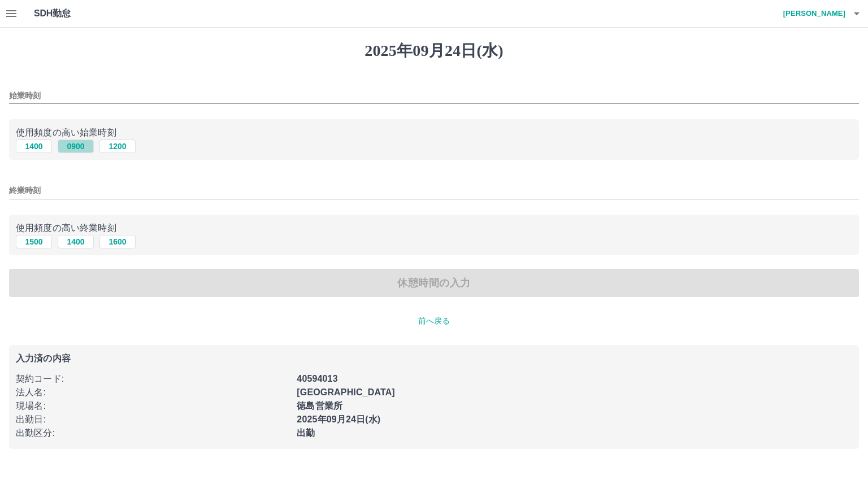 Image resolution: width=868 pixels, height=480 pixels. What do you see at coordinates (118, 146) in the screenshot?
I see `button: 1200` at bounding box center [118, 146].